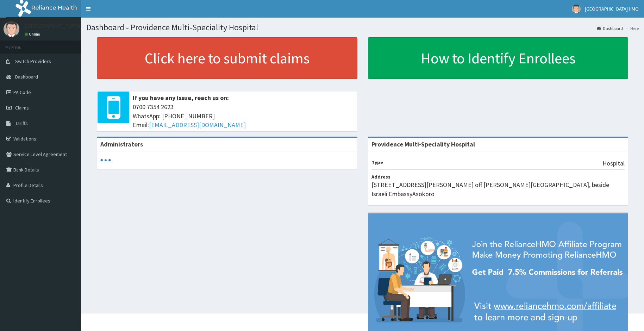 Image resolution: width=644 pixels, height=331 pixels. Describe the element at coordinates (26, 77) in the screenshot. I see `span: Dashboard` at that location.